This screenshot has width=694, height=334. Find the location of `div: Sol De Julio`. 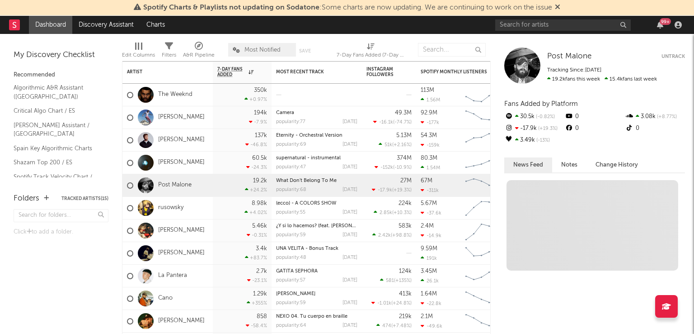

div: Sol De Julio is located at coordinates (317, 293).